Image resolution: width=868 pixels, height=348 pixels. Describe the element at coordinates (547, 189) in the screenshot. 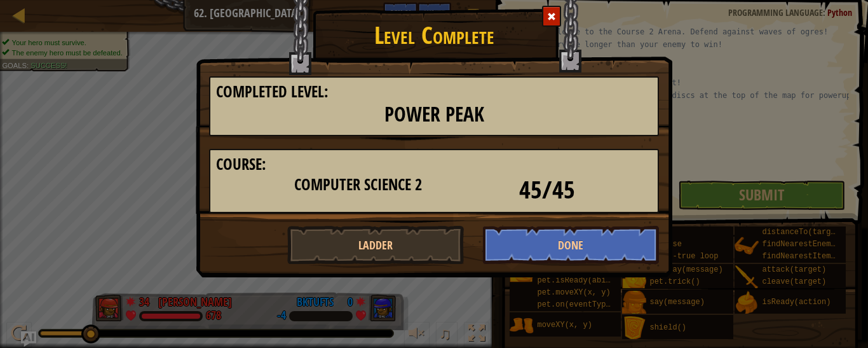

I see `span: 45/45` at that location.